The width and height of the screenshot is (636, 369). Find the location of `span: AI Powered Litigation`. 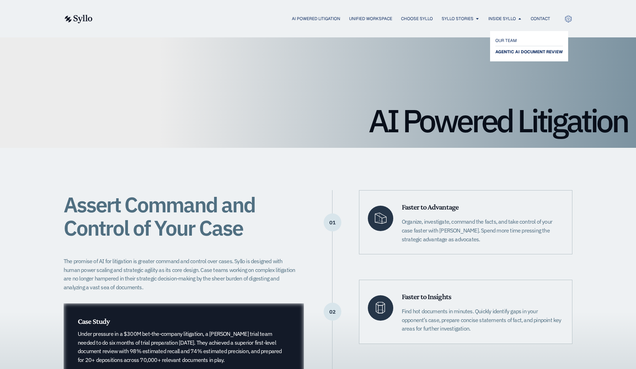

span: AI Powered Litigation is located at coordinates (316, 19).